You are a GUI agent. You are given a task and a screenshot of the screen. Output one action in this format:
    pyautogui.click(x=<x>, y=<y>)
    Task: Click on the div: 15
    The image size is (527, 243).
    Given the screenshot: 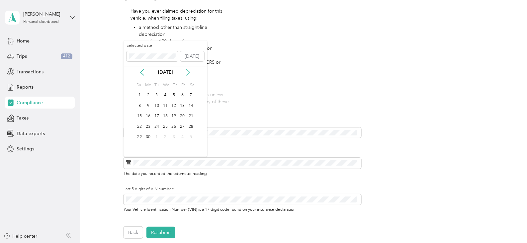 What is the action you would take?
    pyautogui.click(x=140, y=116)
    